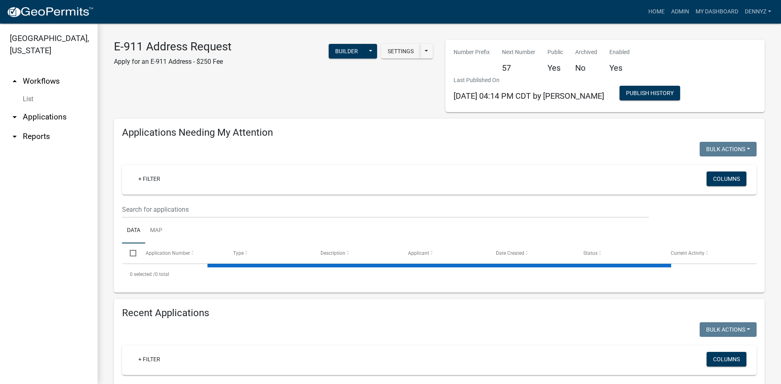 This screenshot has width=781, height=384. What do you see at coordinates (269, 253) in the screenshot?
I see `datatable-header-cell: Type` at bounding box center [269, 253].